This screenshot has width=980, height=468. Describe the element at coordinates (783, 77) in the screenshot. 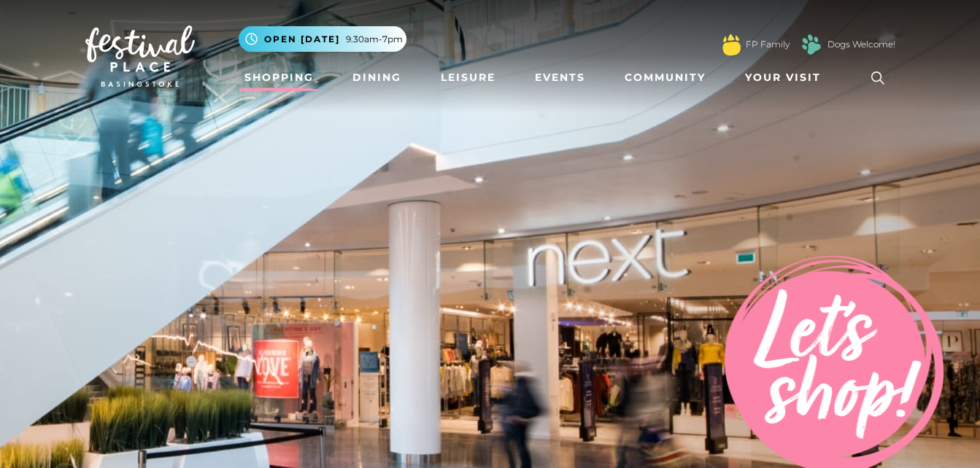

I see `span: Your Visit` at that location.